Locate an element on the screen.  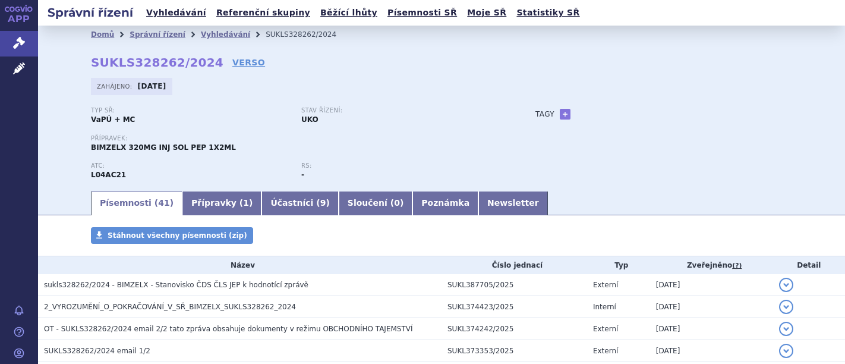
span: 2_VYROZUMĚNÍ_O_POKRAČOVÁNÍ_V_SŘ_BIMZELX_SUKLS328262_2024 is located at coordinates (170, 307).